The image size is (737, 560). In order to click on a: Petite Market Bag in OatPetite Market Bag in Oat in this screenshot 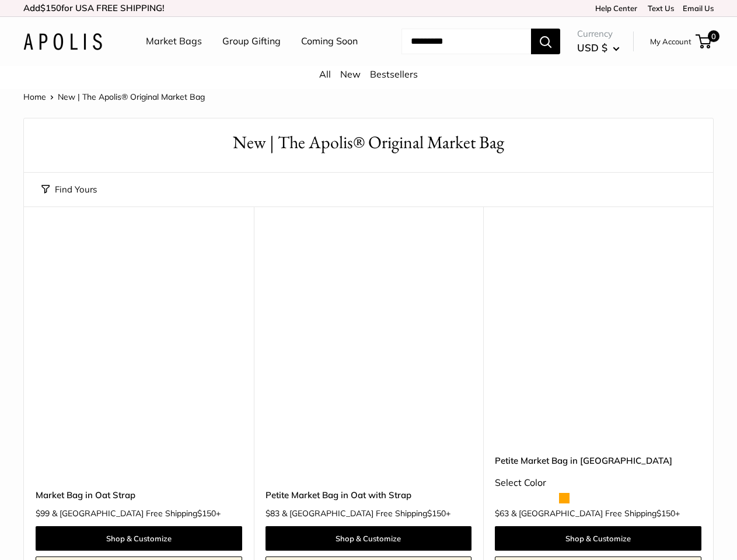, I will do `click(598, 339)`.